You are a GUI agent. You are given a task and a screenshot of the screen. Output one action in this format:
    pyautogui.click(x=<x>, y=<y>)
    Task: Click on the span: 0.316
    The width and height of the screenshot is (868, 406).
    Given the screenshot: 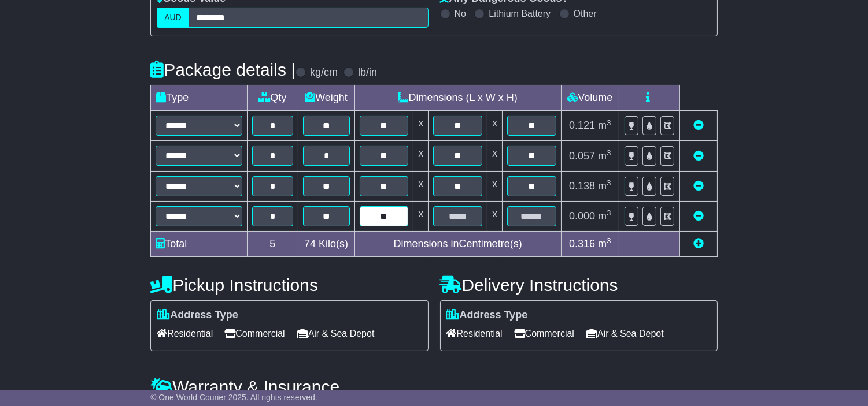 What is the action you would take?
    pyautogui.click(x=582, y=244)
    